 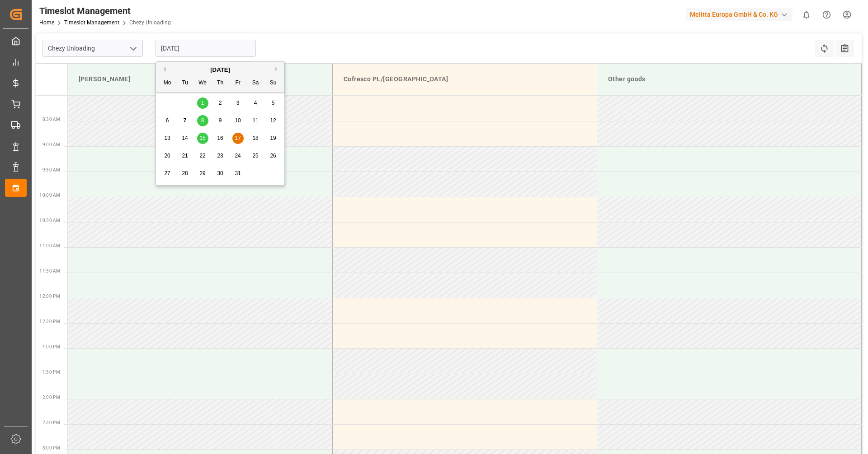 What do you see at coordinates (220, 156) in the screenshot?
I see `span: 23` at bounding box center [220, 156].